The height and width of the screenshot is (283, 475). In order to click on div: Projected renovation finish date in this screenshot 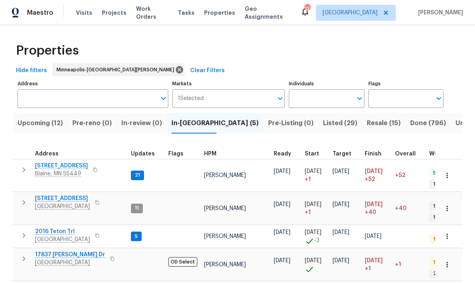, I will do `click(377, 154)`.